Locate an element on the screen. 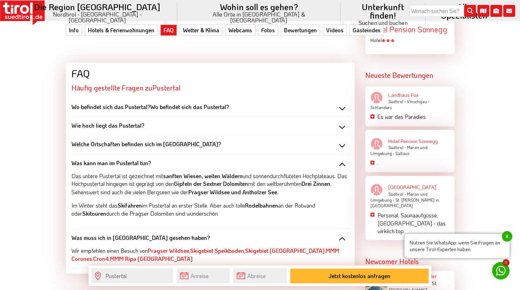  strong: Pragser Wildsee und Antholzer See. is located at coordinates (233, 191).